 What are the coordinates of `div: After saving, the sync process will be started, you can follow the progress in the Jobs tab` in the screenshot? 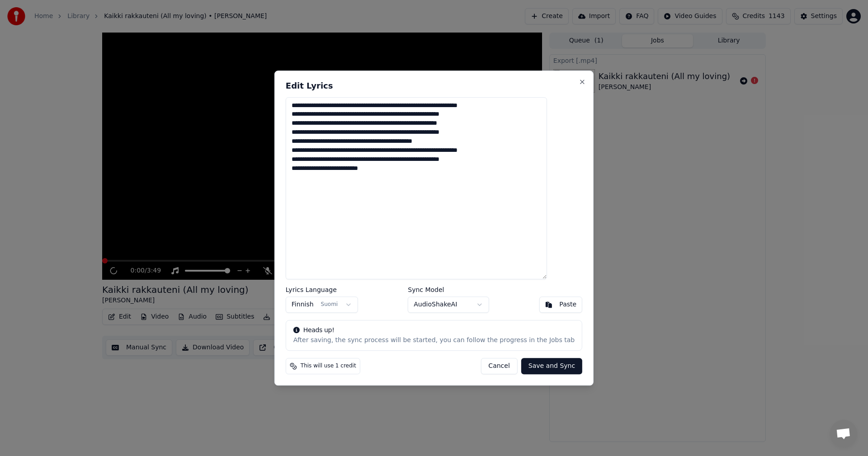 It's located at (434, 340).